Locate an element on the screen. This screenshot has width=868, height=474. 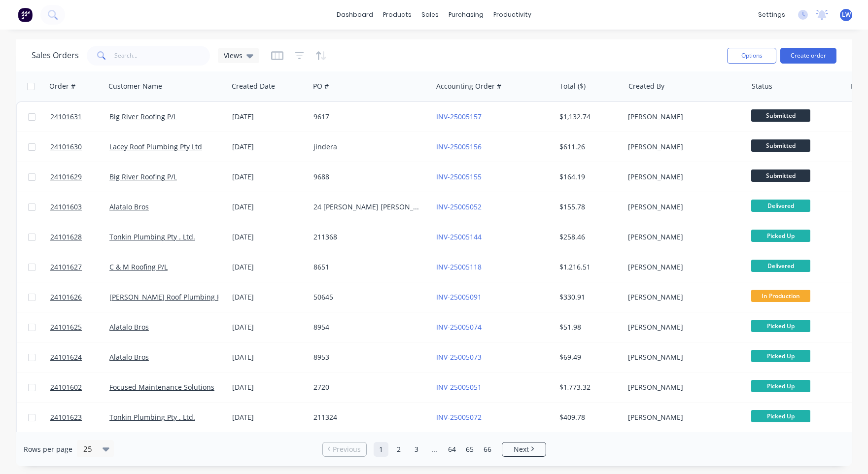
span: 24101626 is located at coordinates (66, 297).